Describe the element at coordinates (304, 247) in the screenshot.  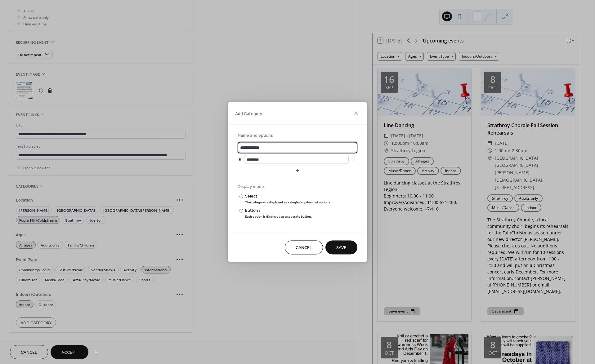
I see `span: Cancel` at that location.